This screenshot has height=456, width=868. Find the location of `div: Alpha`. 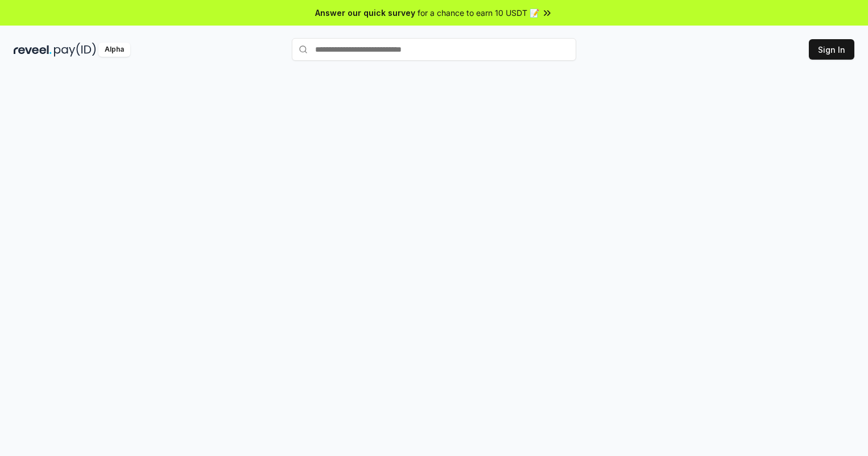

div: Alpha is located at coordinates (114, 50).